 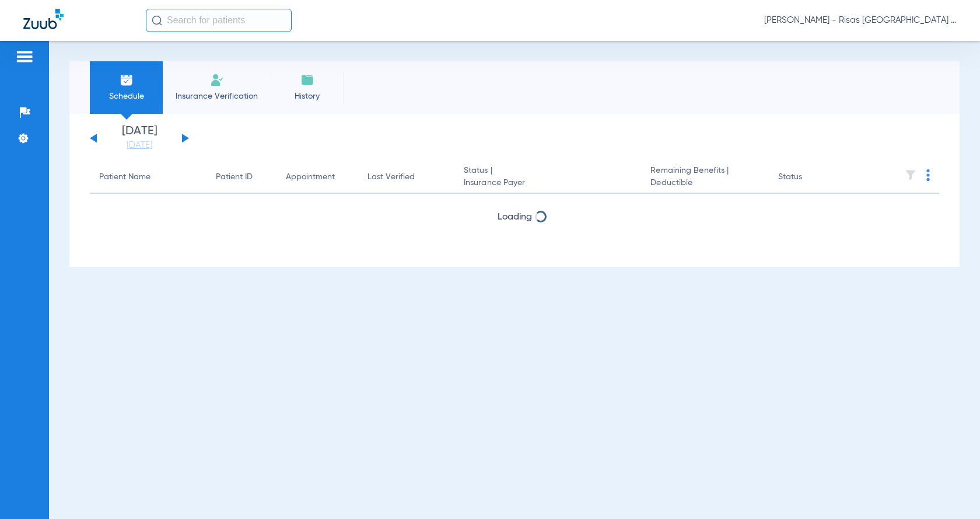 I want to click on img: Zuub Logo, so click(x=43, y=18).